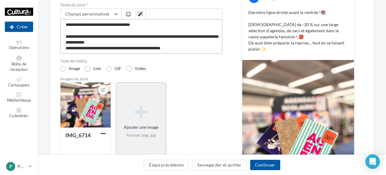 Image resolution: width=386 pixels, height=175 pixels. What do you see at coordinates (19, 113) in the screenshot?
I see `a: Calendrier` at bounding box center [19, 113].